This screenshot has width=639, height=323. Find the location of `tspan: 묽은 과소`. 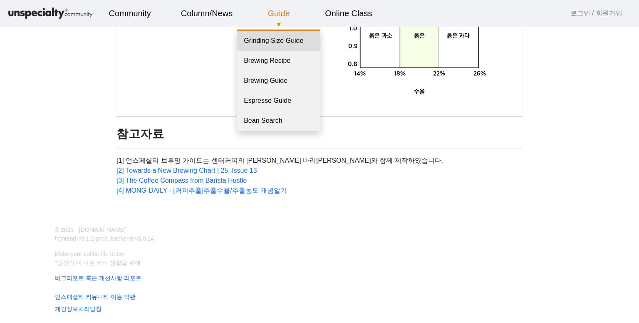

tspan: 묽은 과소 is located at coordinates (381, 36).